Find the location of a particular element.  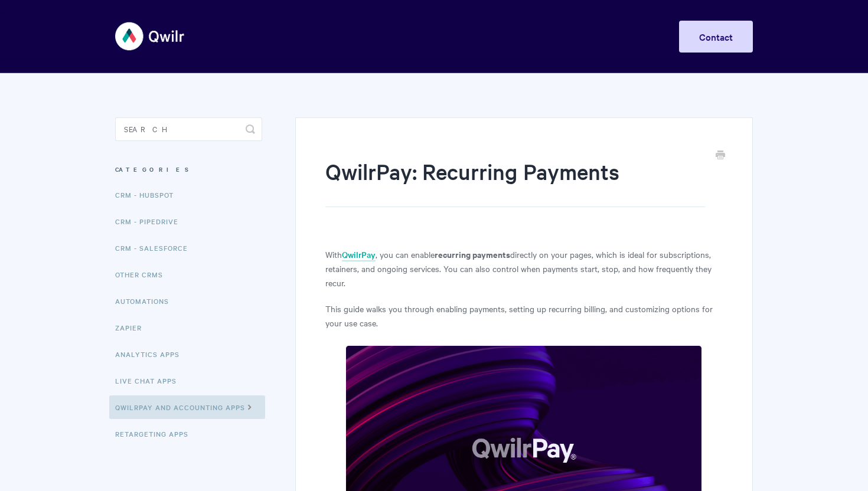

a: Analytics Apps is located at coordinates (151, 354).